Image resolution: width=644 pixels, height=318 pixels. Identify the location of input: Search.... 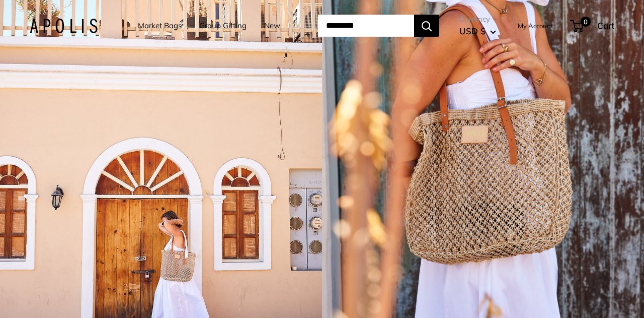
(366, 26).